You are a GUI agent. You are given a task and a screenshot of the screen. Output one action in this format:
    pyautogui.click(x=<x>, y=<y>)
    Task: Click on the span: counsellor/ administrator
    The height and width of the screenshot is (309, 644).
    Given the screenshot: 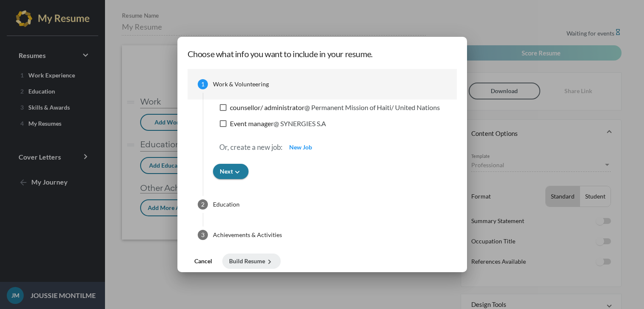 What is the action you would take?
    pyautogui.click(x=335, y=108)
    